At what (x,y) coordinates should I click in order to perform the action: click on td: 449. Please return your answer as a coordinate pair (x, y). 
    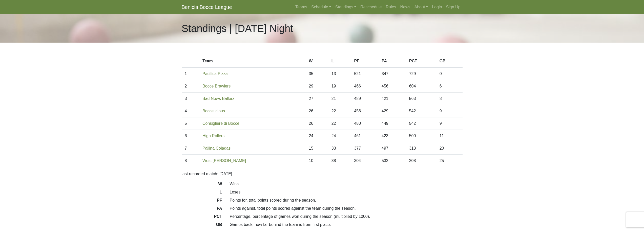
    Looking at the image, I should click on (392, 123).